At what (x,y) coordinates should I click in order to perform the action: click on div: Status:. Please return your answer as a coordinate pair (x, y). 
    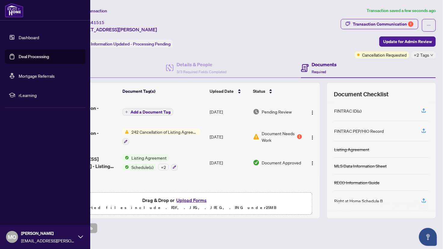
    Looking at the image, I should click on (124, 44).